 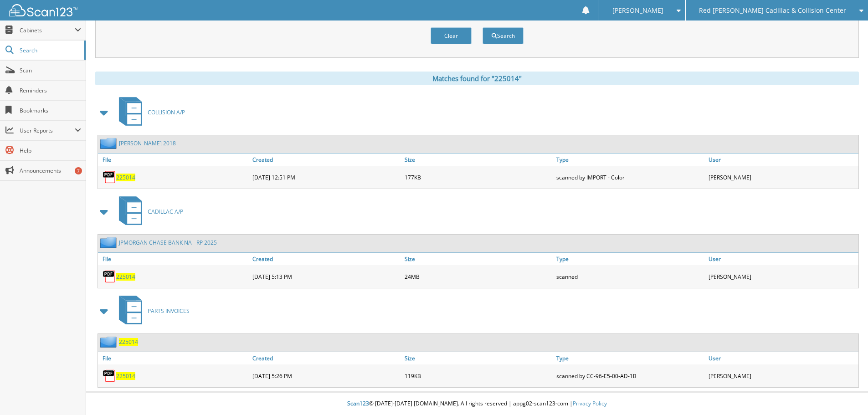 I want to click on button: Search, so click(x=503, y=35).